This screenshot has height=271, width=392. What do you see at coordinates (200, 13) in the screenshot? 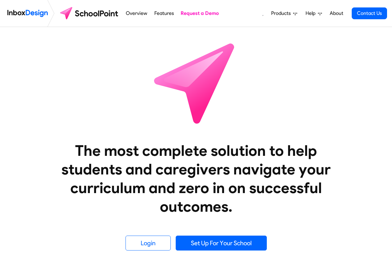
I see `a: Request a Demo` at bounding box center [200, 13].